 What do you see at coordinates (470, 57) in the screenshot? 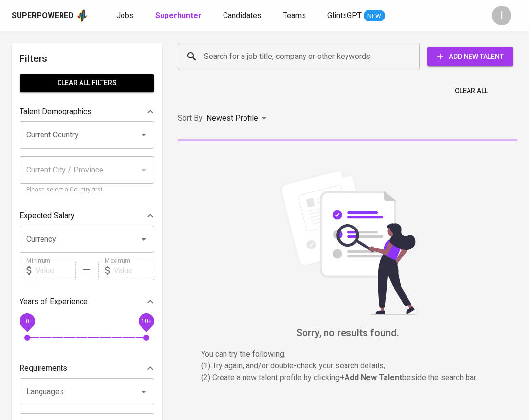
I see `button: Add New Talent` at bounding box center [470, 57].